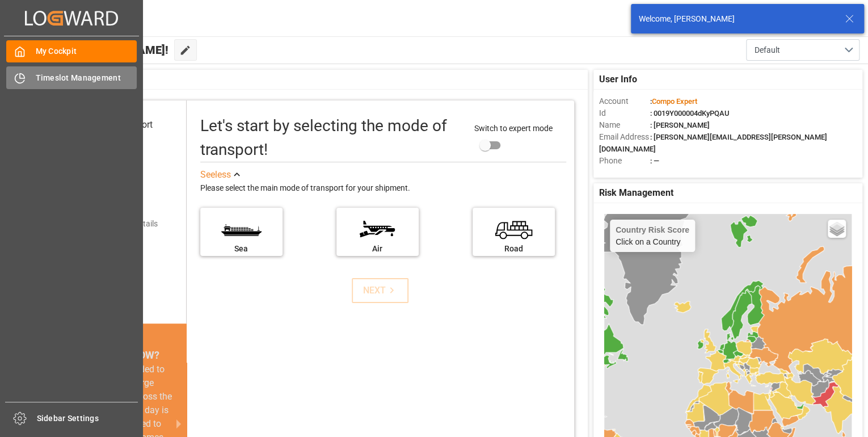 The image size is (868, 437). What do you see at coordinates (767, 50) in the screenshot?
I see `span: Default` at bounding box center [767, 50].